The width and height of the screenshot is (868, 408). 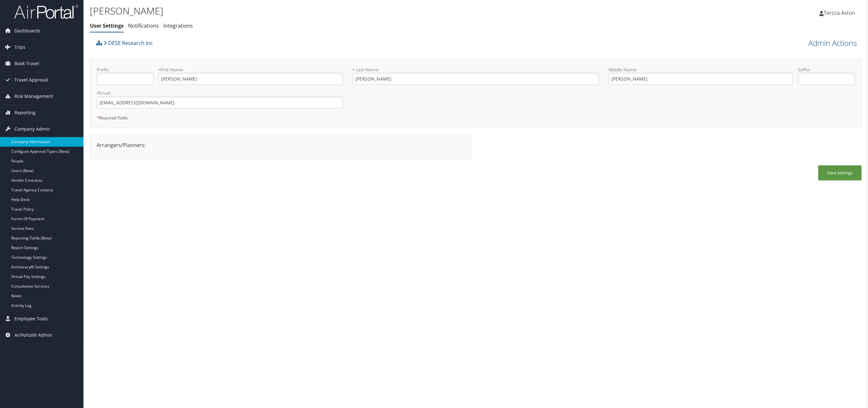 I want to click on span: Risk Management, so click(x=34, y=97).